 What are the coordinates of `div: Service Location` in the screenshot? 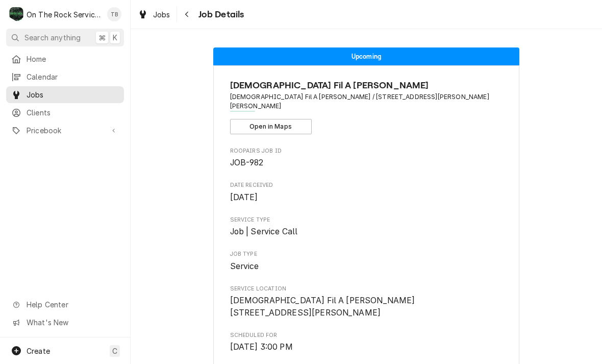 It's located at (367, 301).